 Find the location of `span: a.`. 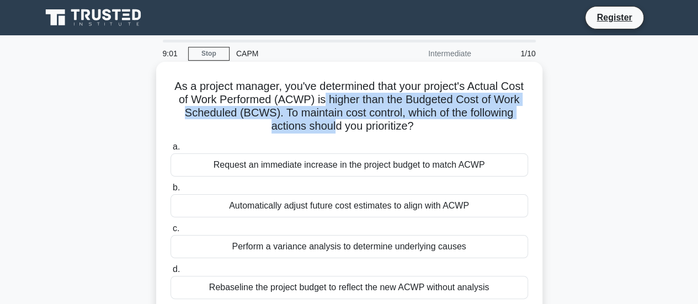

span: a. is located at coordinates (176, 146).